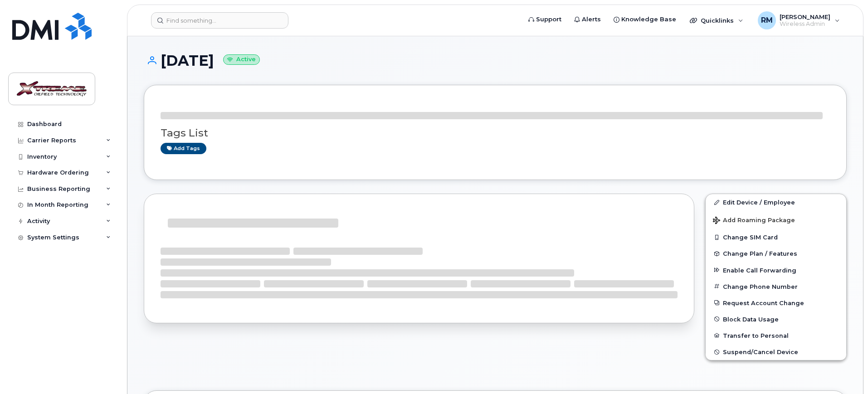 The width and height of the screenshot is (868, 394). Describe the element at coordinates (761, 352) in the screenshot. I see `span: Suspend/Cancel Device` at that location.